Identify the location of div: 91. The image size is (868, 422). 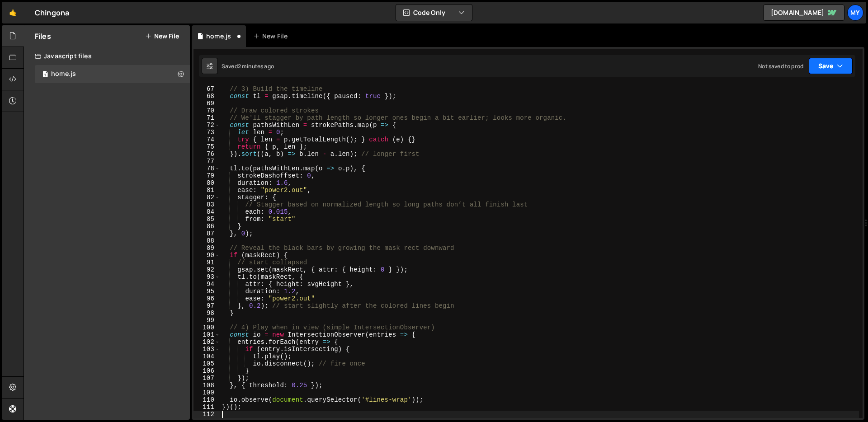
(207, 262).